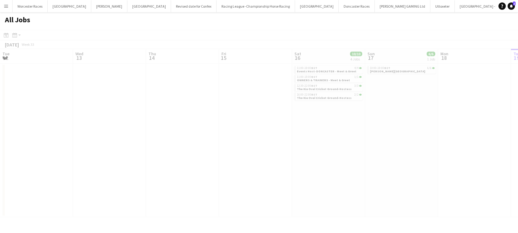  Describe the element at coordinates (256, 6) in the screenshot. I see `button: Racing League -Championship Horse Racing` at that location.